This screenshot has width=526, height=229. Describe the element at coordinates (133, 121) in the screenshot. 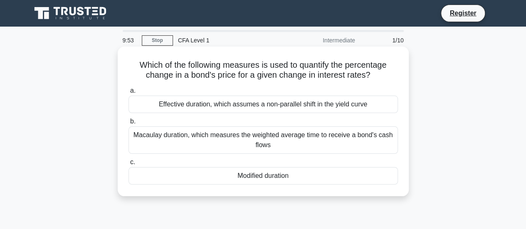

I see `span: b.` at that location.